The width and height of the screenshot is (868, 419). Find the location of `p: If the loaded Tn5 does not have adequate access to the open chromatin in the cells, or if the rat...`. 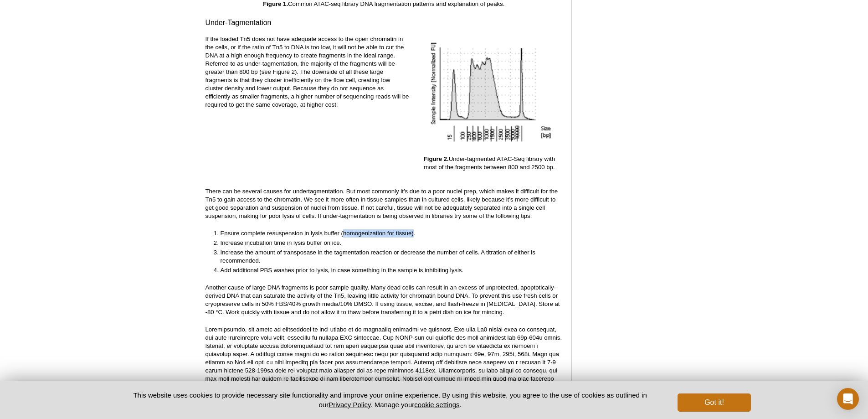

p: If the loaded Tn5 does not have adequate access to the open chromatin in the cells, or if the rat... is located at coordinates (308, 72).